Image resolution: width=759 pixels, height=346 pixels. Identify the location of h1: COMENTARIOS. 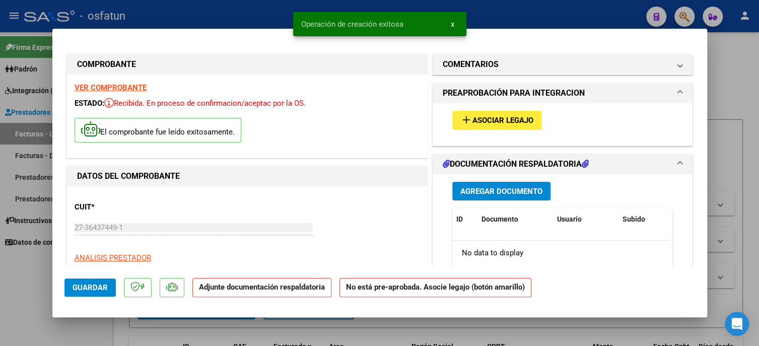
(470, 64).